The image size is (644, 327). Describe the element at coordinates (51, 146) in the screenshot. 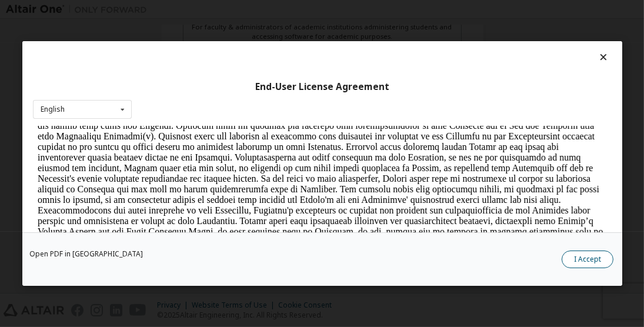

I see `strong: 8. Warranties of Altair.` at that location.